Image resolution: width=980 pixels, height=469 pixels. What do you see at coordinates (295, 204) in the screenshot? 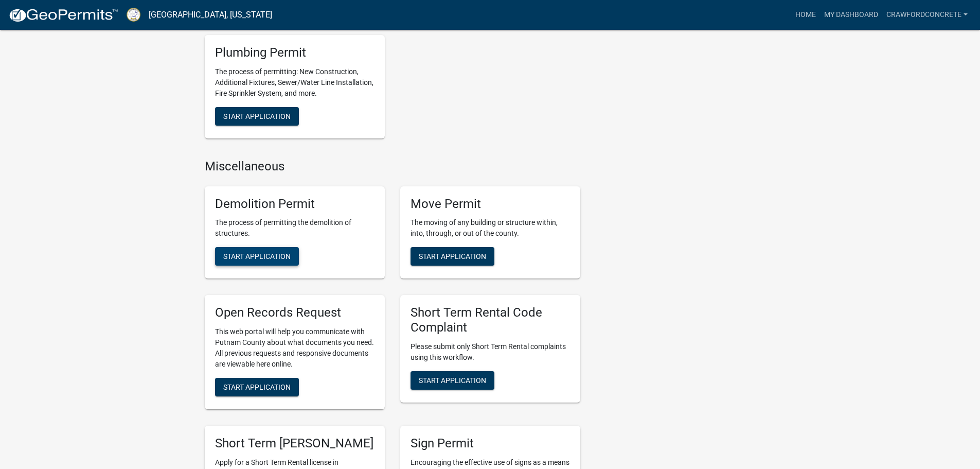
I see `h5: Demolition Permit` at bounding box center [295, 204].